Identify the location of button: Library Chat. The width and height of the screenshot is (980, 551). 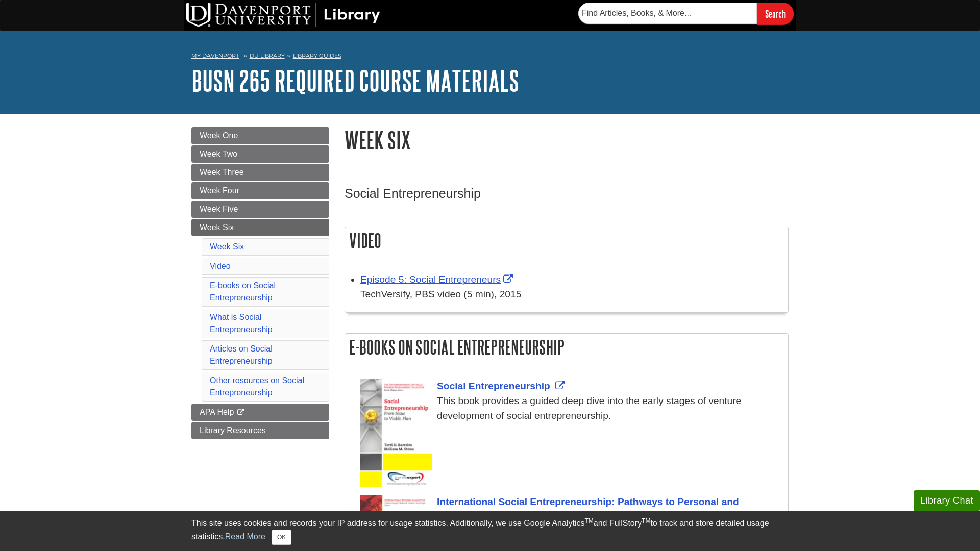
(947, 501).